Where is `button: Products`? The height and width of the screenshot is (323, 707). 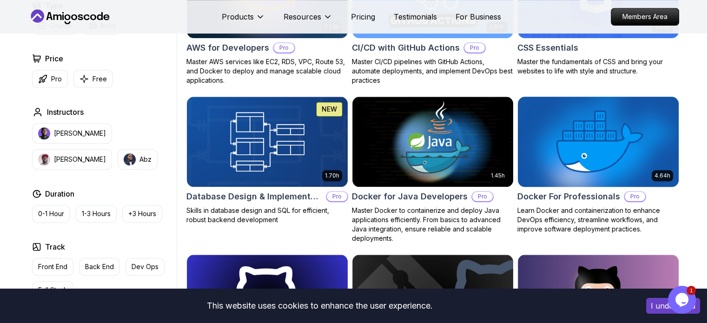
button: Products is located at coordinates (243, 20).